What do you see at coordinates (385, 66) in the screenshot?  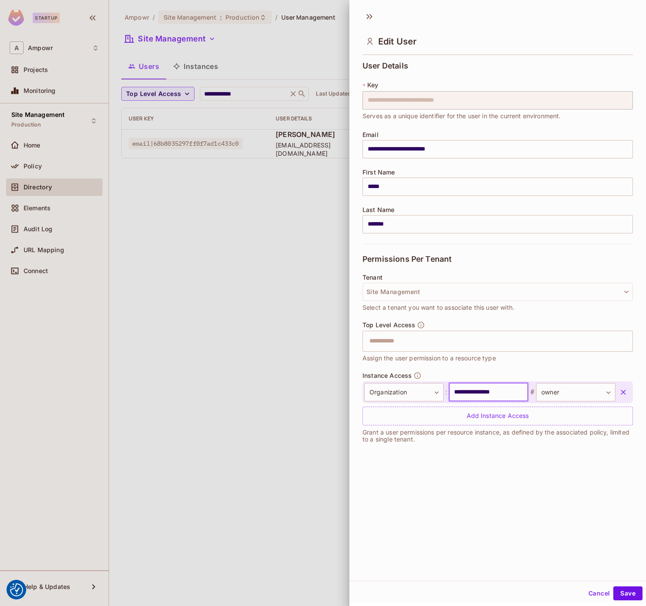 I see `span: User Details` at bounding box center [385, 66].